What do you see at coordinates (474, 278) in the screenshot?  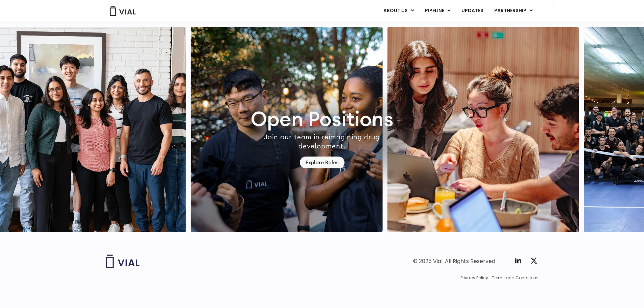 I see `a: Privacy Policy` at bounding box center [474, 278].